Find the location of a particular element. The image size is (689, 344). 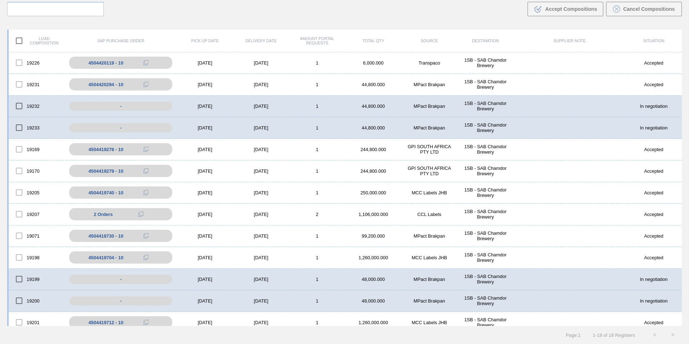

div: 19232 is located at coordinates (37, 106).